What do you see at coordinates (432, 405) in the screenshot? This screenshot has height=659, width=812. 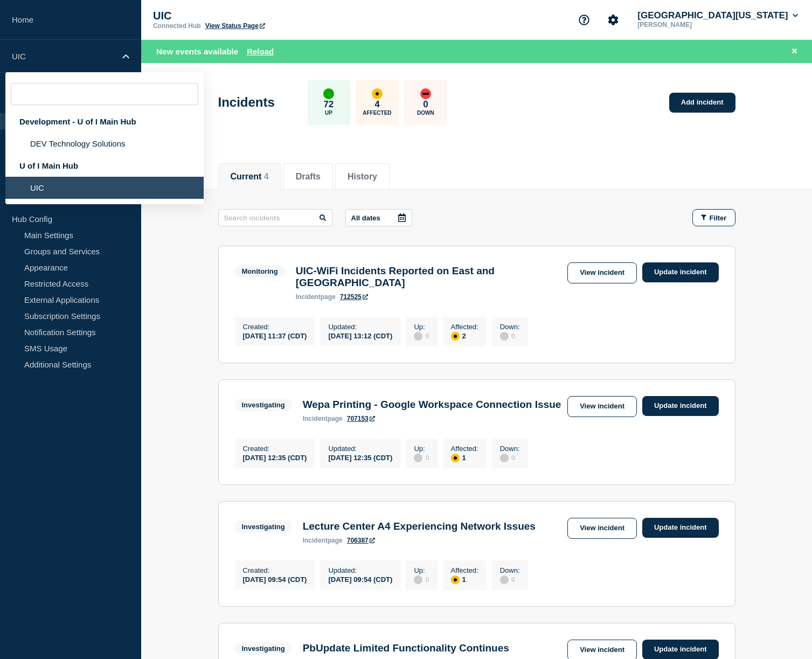 I see `h3: Wepa Printing - Google Workspace Connection Issue` at bounding box center [432, 405].